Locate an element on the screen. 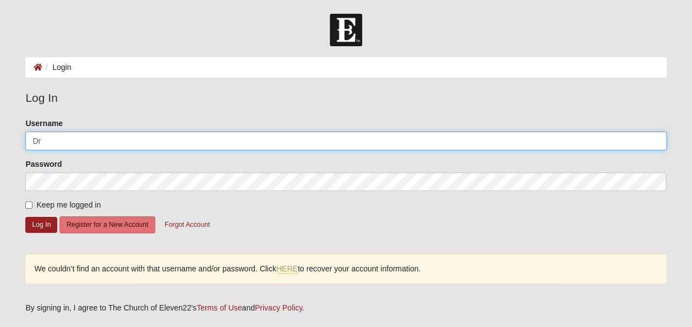 The image size is (692, 327). label: Password is located at coordinates (43, 164).